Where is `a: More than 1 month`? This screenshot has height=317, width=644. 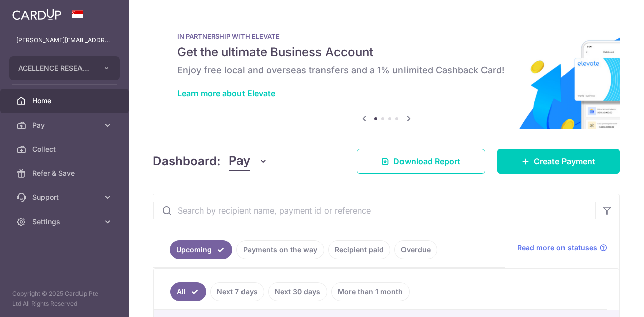
a: More than 1 month is located at coordinates (371, 292).